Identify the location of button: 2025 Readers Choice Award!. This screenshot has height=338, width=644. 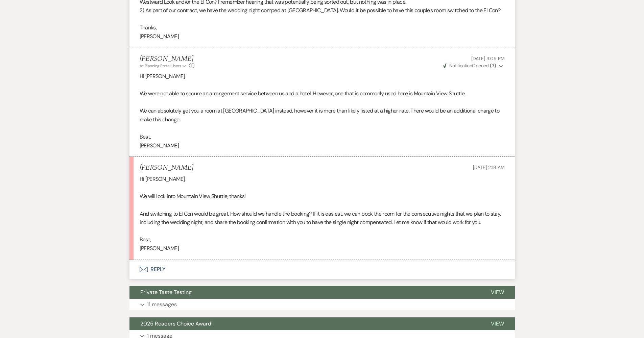
(305, 324).